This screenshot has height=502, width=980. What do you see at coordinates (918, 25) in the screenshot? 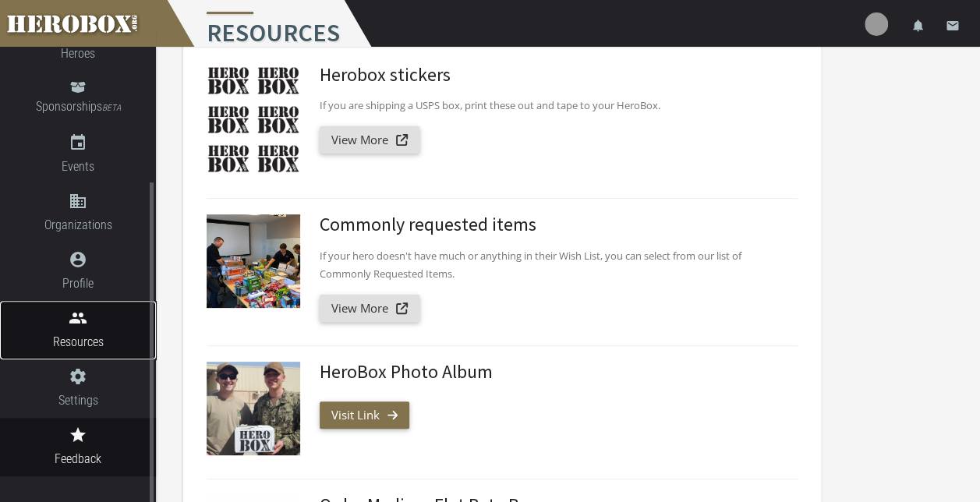
I see `i: notifications` at bounding box center [918, 25].